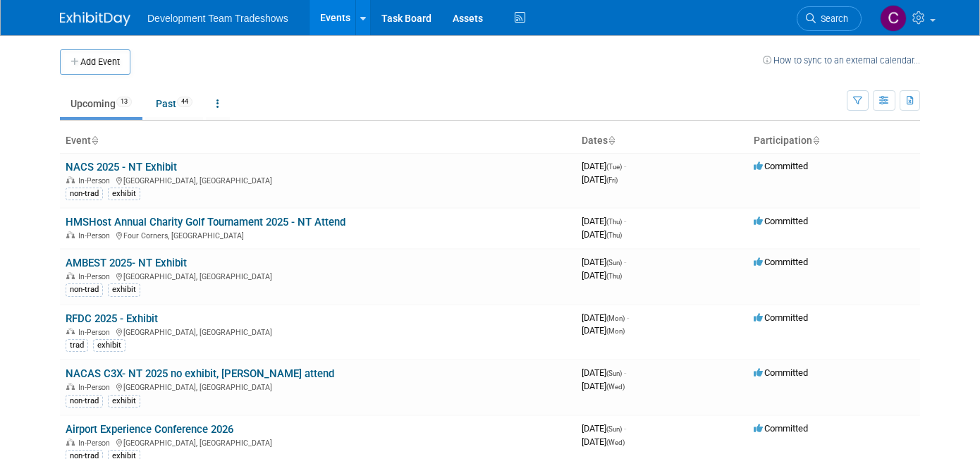 Image resolution: width=980 pixels, height=459 pixels. Describe the element at coordinates (894, 18) in the screenshot. I see `img: Courtney Perkins` at that location.